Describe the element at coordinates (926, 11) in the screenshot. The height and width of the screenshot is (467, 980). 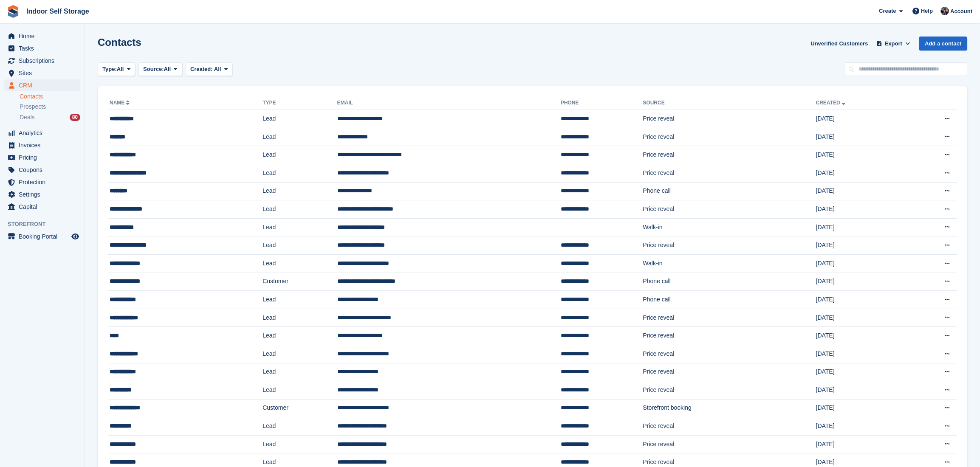
I see `span: Help` at that location.